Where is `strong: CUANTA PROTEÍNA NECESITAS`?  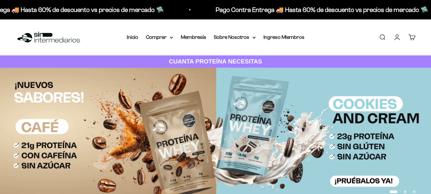
strong: CUANTA PROTEÍNA NECESITAS is located at coordinates (216, 61).